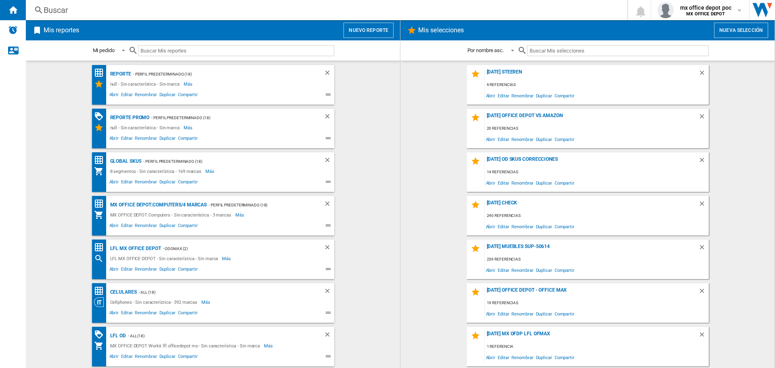 This screenshot has height=368, width=775. Describe the element at coordinates (665, 10) in the screenshot. I see `img: profile.jpg` at that location.